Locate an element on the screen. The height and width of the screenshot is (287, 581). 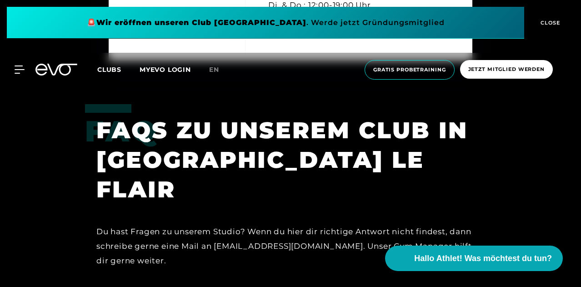
span: CLOSE is located at coordinates (550, 23).